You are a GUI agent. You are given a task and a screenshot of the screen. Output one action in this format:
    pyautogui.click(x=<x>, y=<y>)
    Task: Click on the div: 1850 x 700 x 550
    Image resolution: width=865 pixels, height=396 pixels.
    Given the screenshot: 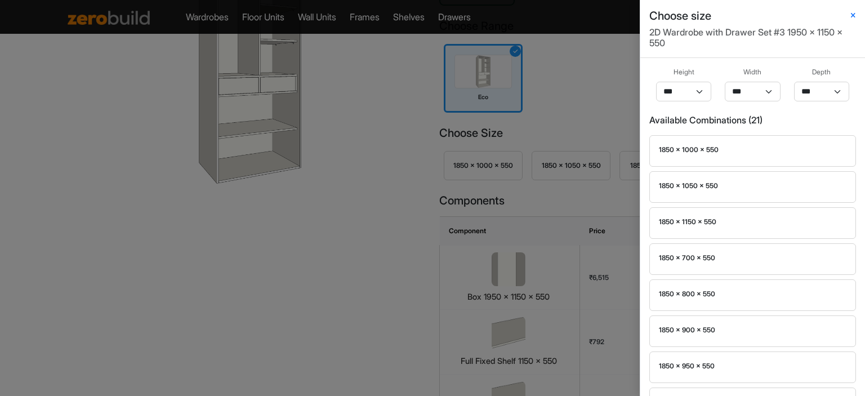 What is the action you would take?
    pyautogui.click(x=752, y=258)
    